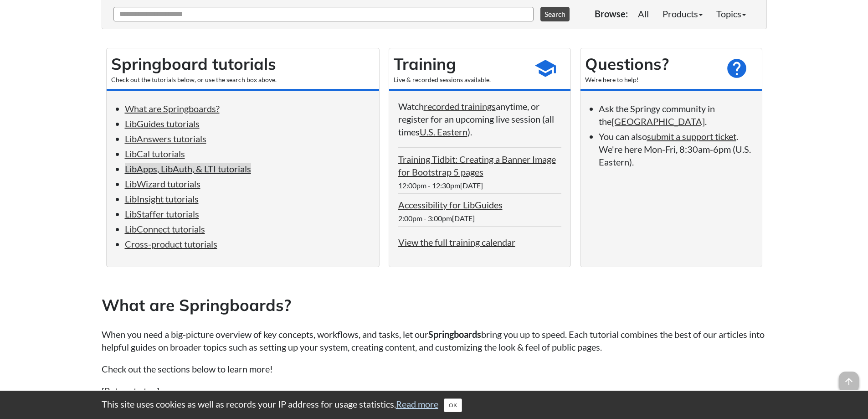  I want to click on strong: Springboards, so click(455, 335).